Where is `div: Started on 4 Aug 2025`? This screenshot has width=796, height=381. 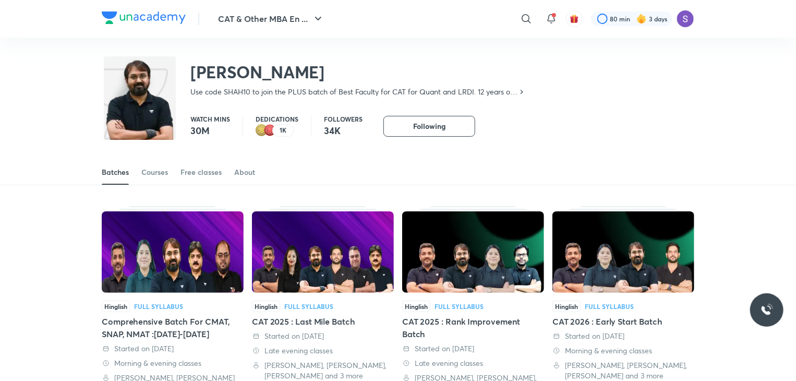
div: Started on 4 Aug 2025 is located at coordinates (323, 336).